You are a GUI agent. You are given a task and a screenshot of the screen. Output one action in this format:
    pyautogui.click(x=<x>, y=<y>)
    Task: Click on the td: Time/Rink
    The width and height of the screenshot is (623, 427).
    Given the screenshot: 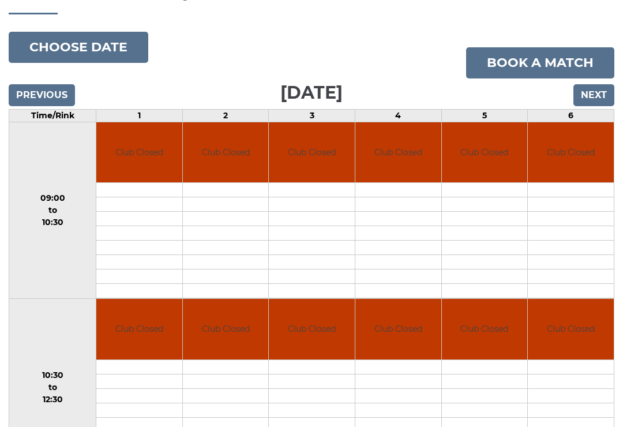 What is the action you would take?
    pyautogui.click(x=52, y=116)
    